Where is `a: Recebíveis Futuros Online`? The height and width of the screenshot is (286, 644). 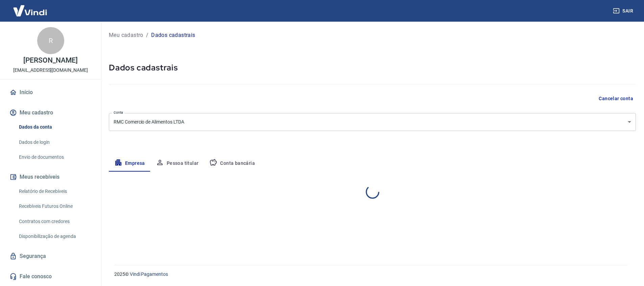
a: Recebíveis Futuros Online is located at coordinates (54, 206).